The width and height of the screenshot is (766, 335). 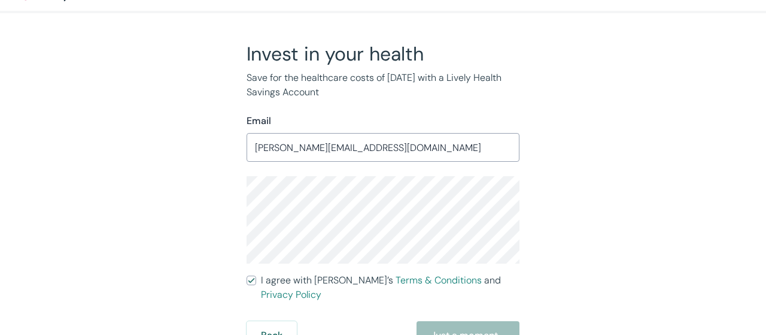 What do you see at coordinates (259, 121) in the screenshot?
I see `label: Email` at bounding box center [259, 121].